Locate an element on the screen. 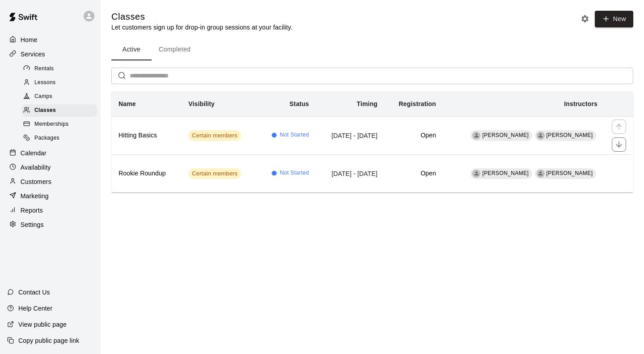 This screenshot has height=354, width=644. div: Memberships is located at coordinates (59, 124).